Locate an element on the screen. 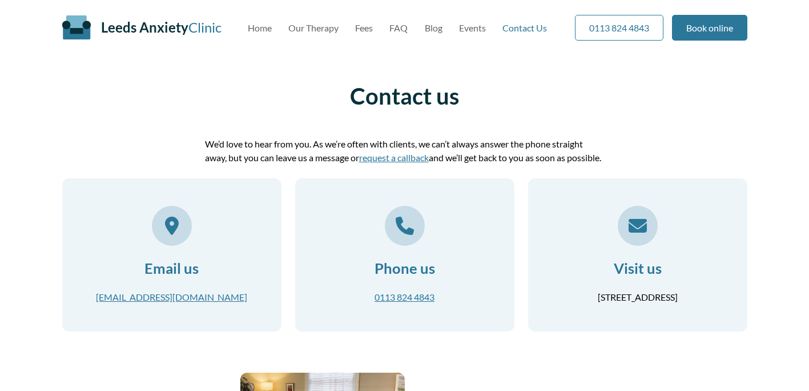 The image size is (809, 391). span: Leeds Anxiety is located at coordinates (145, 27).